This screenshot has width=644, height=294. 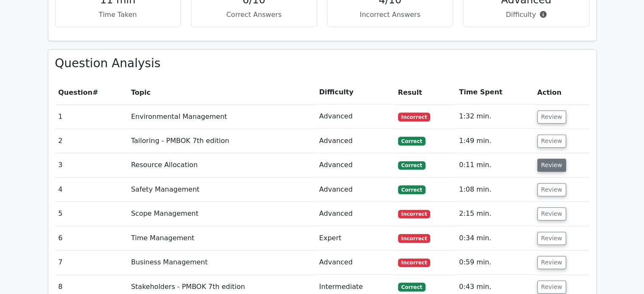 What do you see at coordinates (91, 141) in the screenshot?
I see `td: 2` at bounding box center [91, 141].